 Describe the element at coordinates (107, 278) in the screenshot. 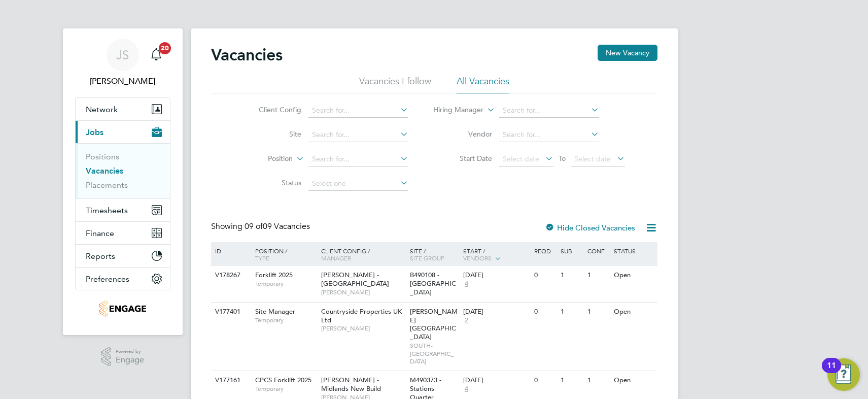

I see `span: Preferences` at that location.